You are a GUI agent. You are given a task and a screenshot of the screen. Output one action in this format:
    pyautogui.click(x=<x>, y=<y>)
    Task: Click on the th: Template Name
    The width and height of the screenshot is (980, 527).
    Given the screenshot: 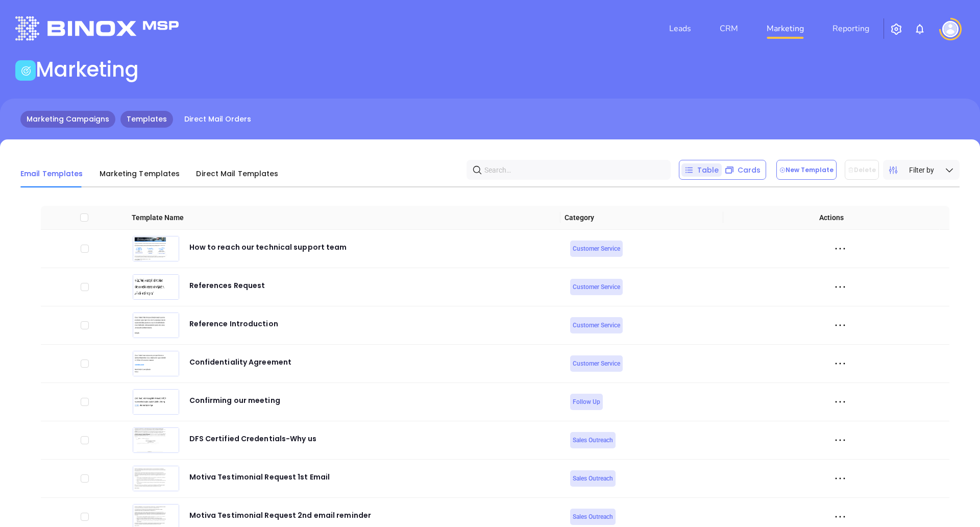 What is the action you would take?
    pyautogui.click(x=344, y=218)
    